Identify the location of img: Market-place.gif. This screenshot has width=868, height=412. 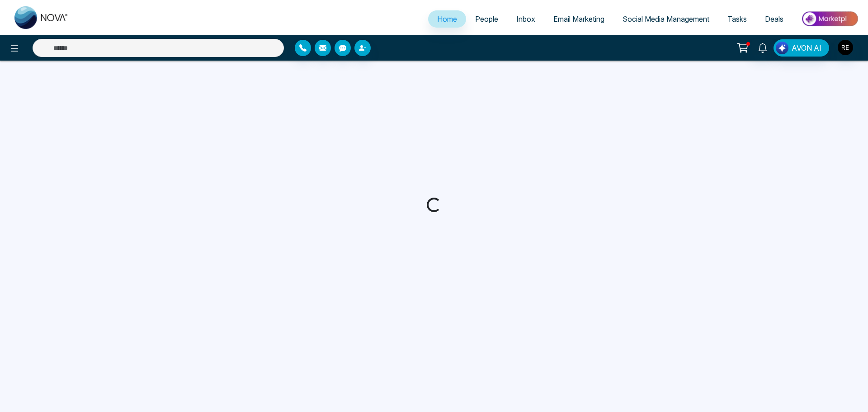
(829, 19).